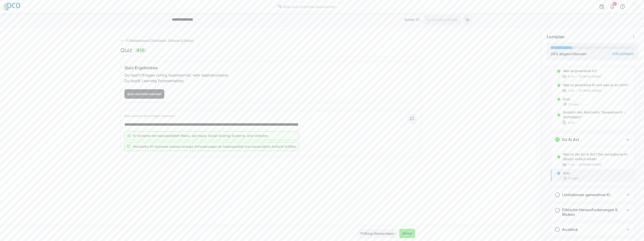  I want to click on a: KI-Basisschulung (Grundlagen, Chancen & Risiken), so click(157, 40).